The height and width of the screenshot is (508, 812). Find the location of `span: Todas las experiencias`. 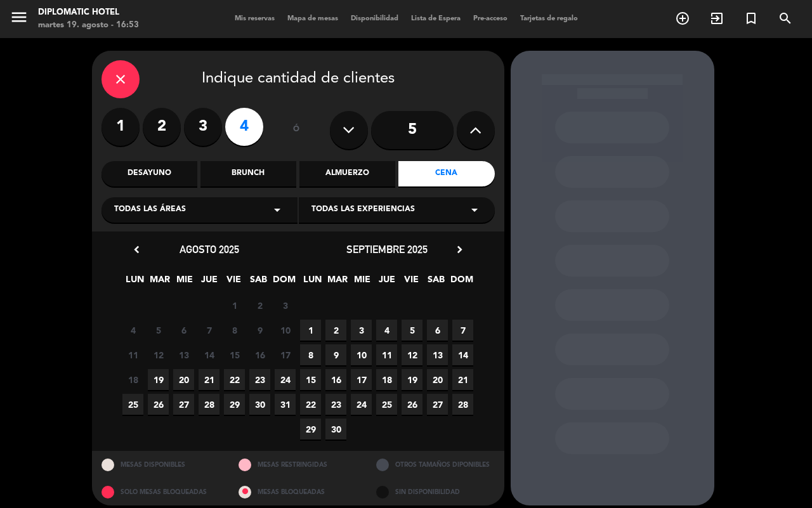

span: Todas las experiencias is located at coordinates (363, 210).